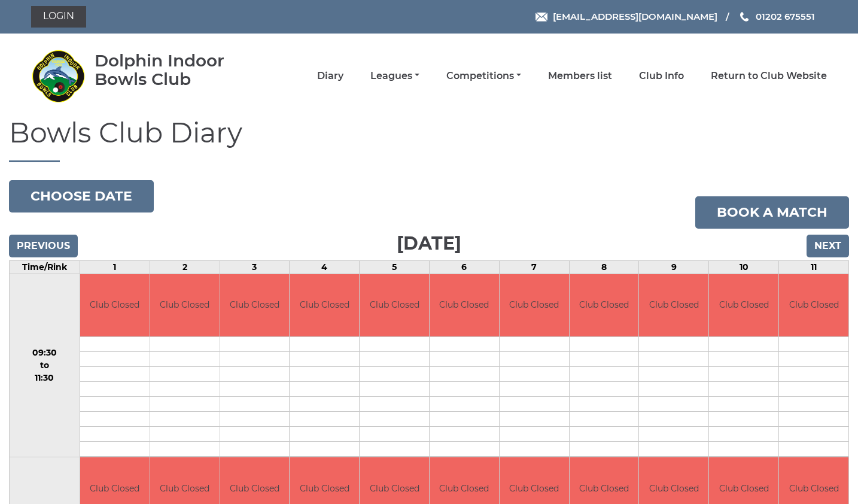  I want to click on a: Return to Club Website, so click(768, 76).